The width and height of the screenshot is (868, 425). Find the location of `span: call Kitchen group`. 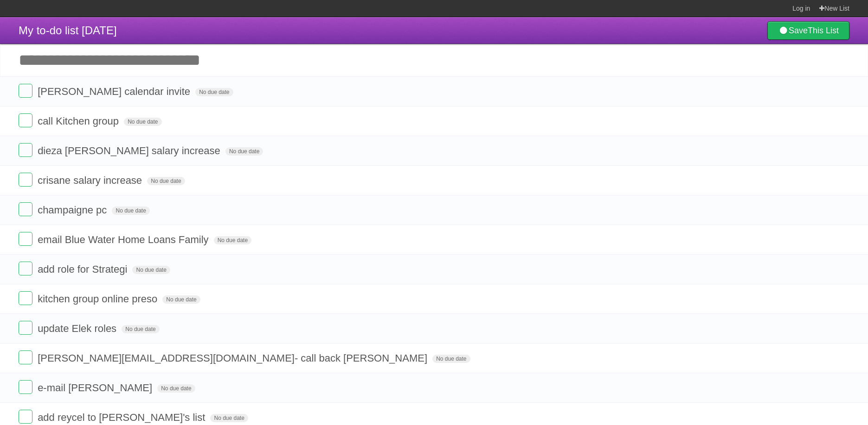

span: call Kitchen group is located at coordinates (80, 121).